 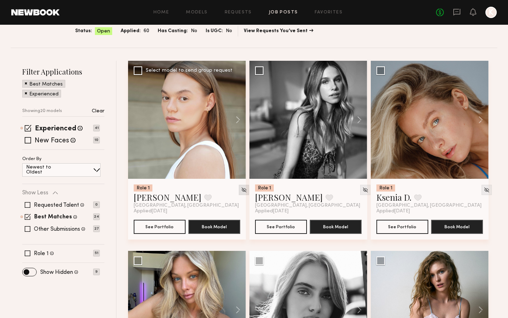 I want to click on label: Show Hidden, so click(x=56, y=272).